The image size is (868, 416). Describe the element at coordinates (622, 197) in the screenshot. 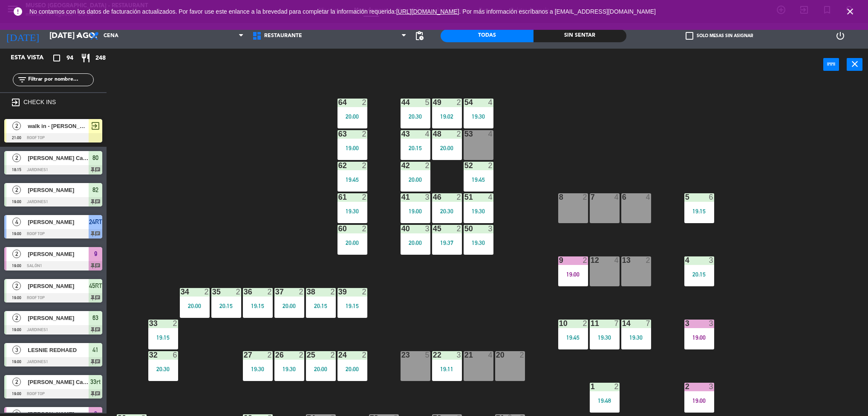

I see `div: 6` at that location.